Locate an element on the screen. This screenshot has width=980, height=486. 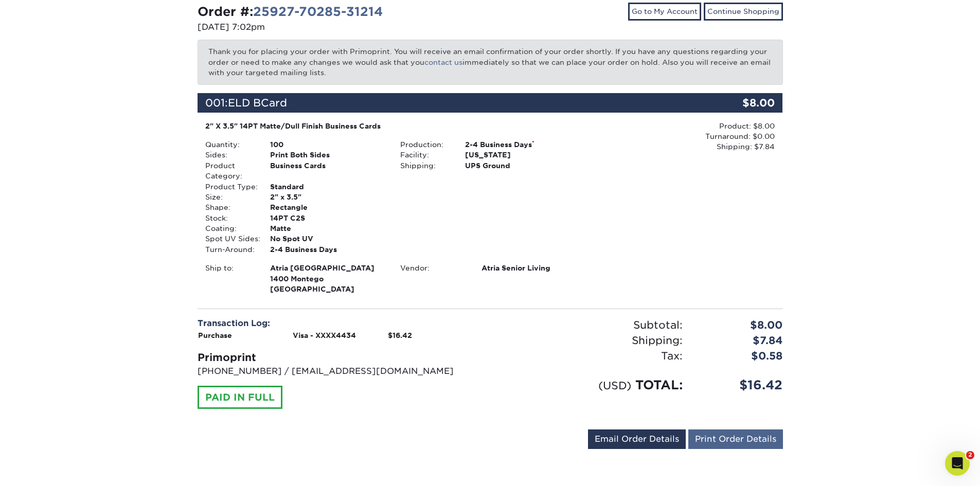
div: $7.84 is located at coordinates (740, 340).